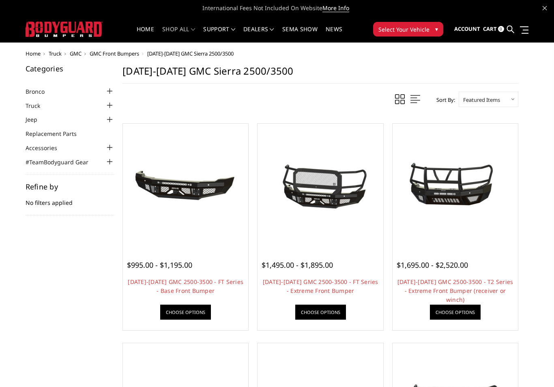  What do you see at coordinates (297, 265) in the screenshot?
I see `span: $1,495.00 - $1,895.00` at bounding box center [297, 265].